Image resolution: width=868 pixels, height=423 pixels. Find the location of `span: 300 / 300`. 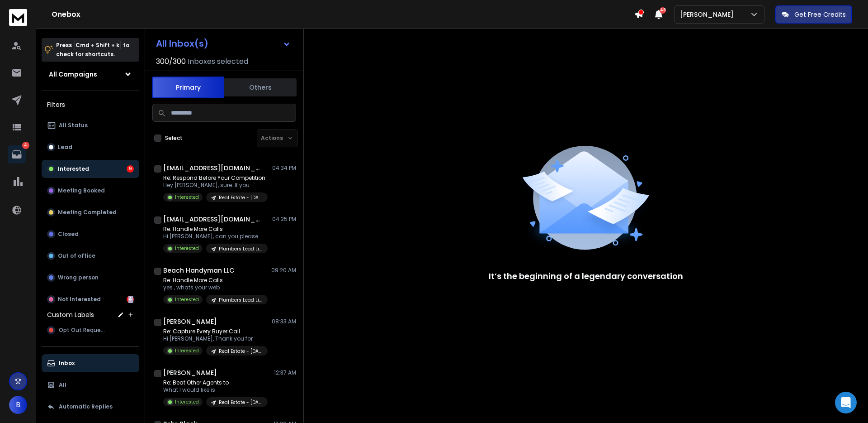

span: 300 / 300 is located at coordinates (171, 62).